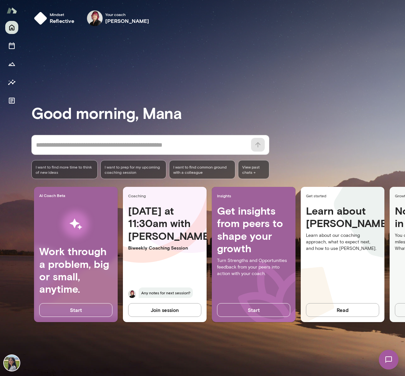 This screenshot has width=405, height=376. Describe the element at coordinates (166, 293) in the screenshot. I see `span: Any notes for next session?` at that location.